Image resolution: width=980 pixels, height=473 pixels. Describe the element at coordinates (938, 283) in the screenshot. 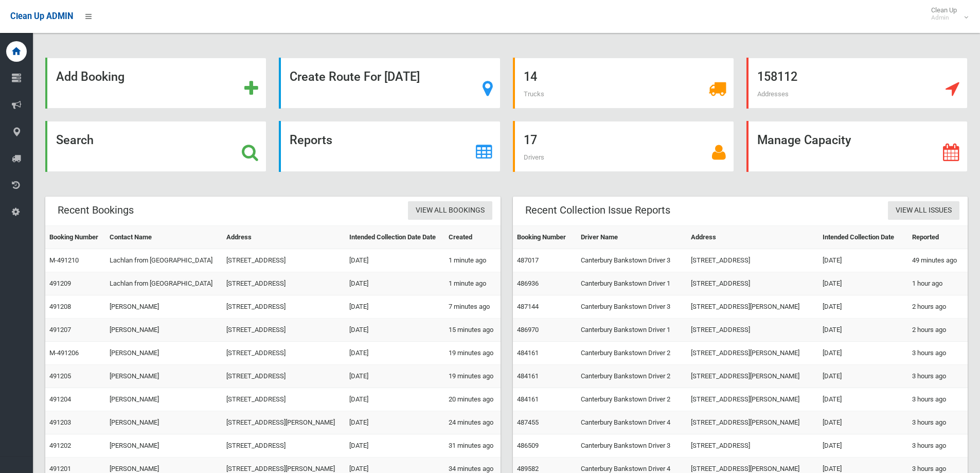

I see `td: 1 hour ago` at that location.